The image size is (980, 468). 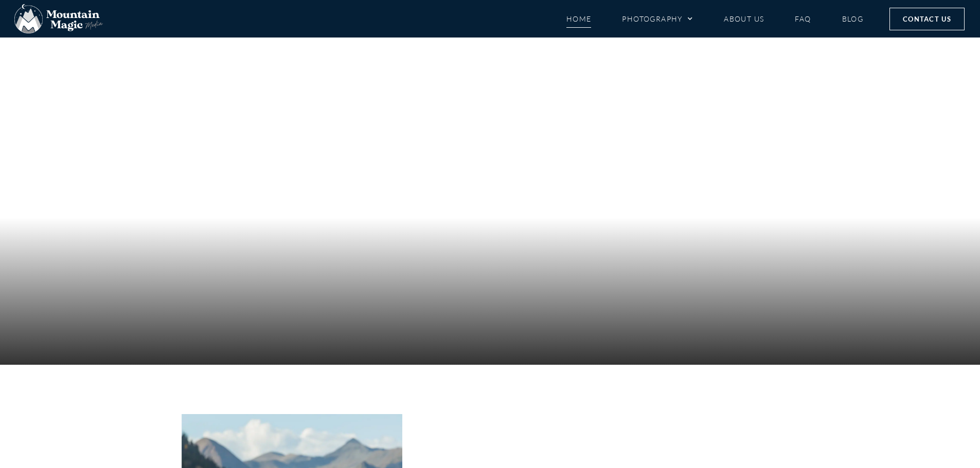 What do you see at coordinates (657, 19) in the screenshot?
I see `a: Photography` at bounding box center [657, 19].